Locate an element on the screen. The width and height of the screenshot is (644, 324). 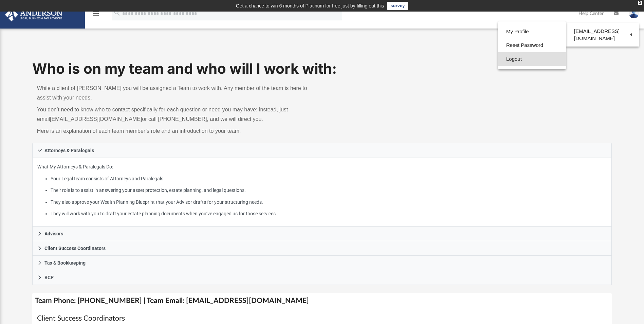
h1: Client Success Coordinators is located at coordinates (322, 319).